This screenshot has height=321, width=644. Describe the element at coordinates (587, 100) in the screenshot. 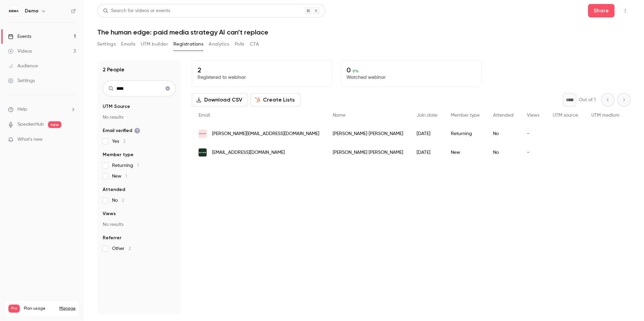

I see `p: Out of 1` at that location.